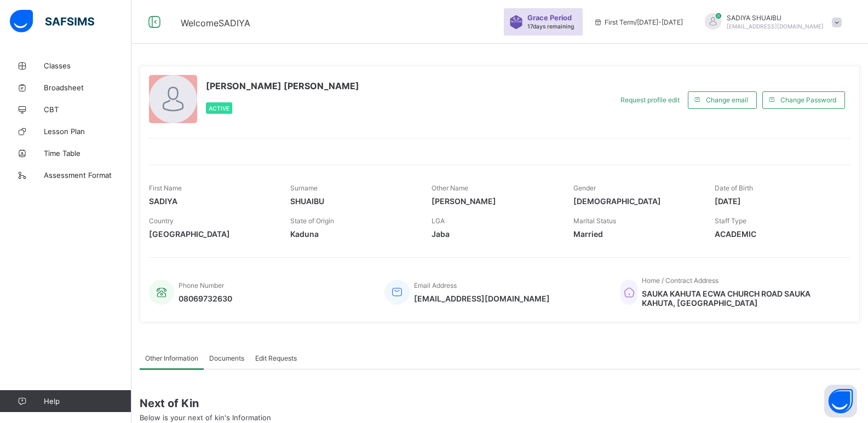 Image resolution: width=868 pixels, height=423 pixels. I want to click on span: Lesson Plan, so click(88, 131).